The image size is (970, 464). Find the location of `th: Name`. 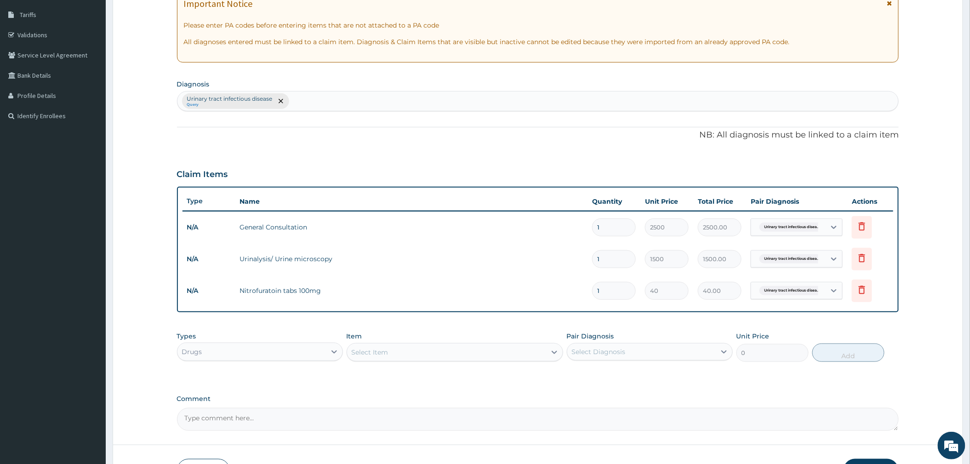

th: Name is located at coordinates (411, 201).